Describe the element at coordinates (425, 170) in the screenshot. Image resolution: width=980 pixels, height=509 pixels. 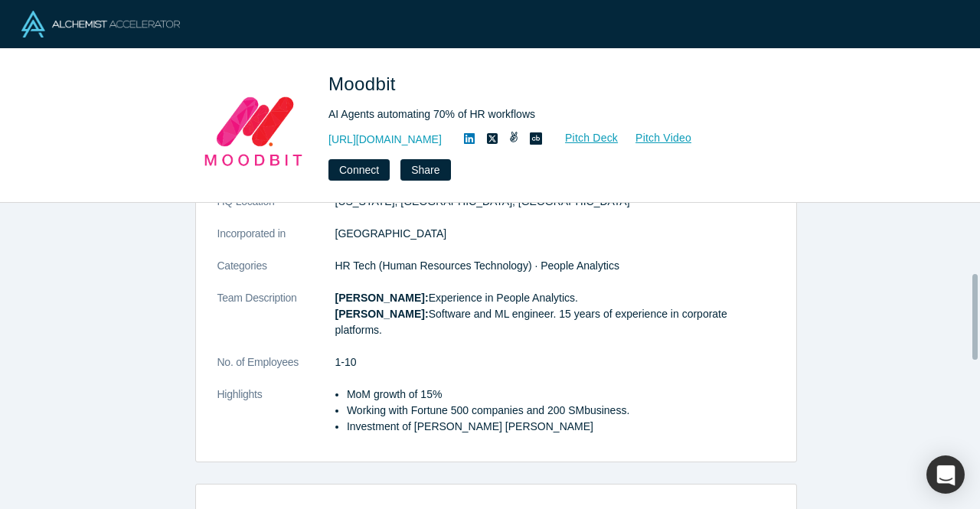
I see `button: Share` at that location.